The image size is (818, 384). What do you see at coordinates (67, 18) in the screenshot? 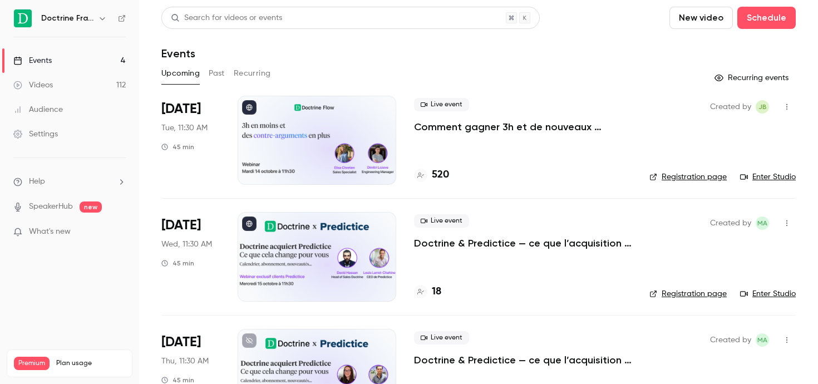
I see `h6: Doctrine France` at bounding box center [67, 18].